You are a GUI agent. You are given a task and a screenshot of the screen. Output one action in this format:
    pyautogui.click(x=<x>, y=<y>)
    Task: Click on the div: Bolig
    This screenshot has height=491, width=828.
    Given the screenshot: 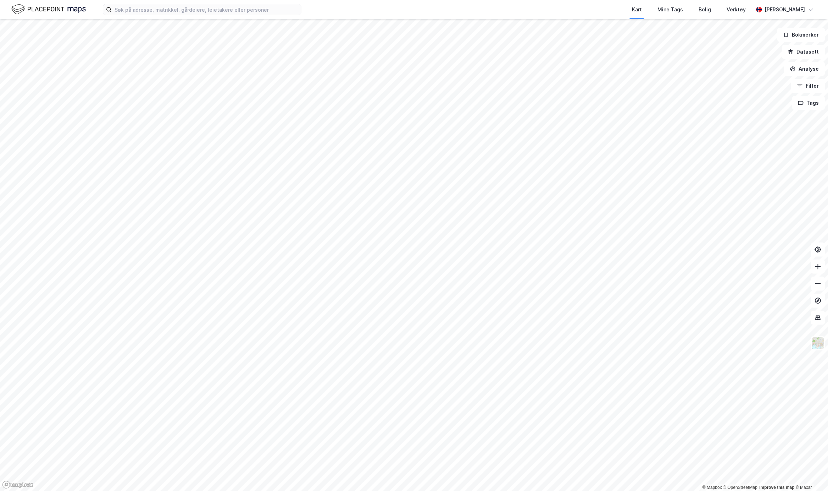 What is the action you would take?
    pyautogui.click(x=705, y=10)
    